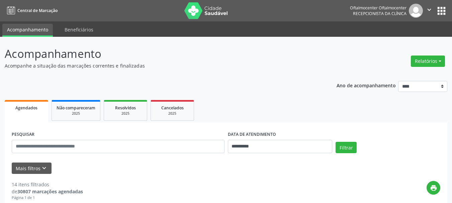  What do you see at coordinates (428, 61) in the screenshot?
I see `button: Relatórios` at bounding box center [428, 61].